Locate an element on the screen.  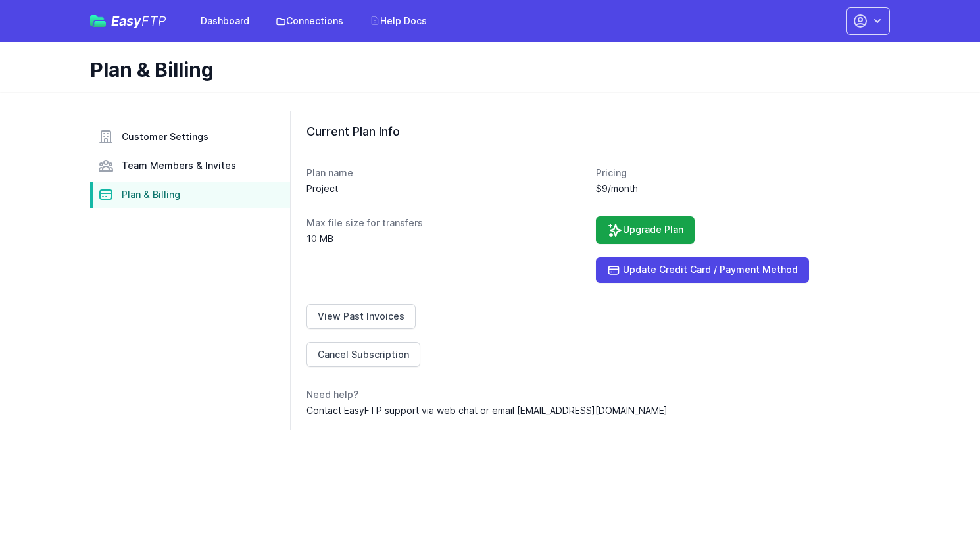
dt: Need help? is located at coordinates (590, 394).